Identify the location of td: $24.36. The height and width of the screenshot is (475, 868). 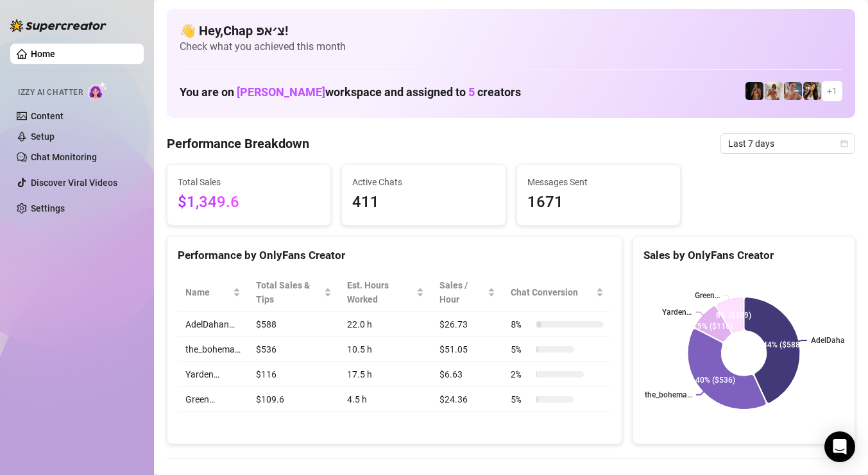
(467, 399).